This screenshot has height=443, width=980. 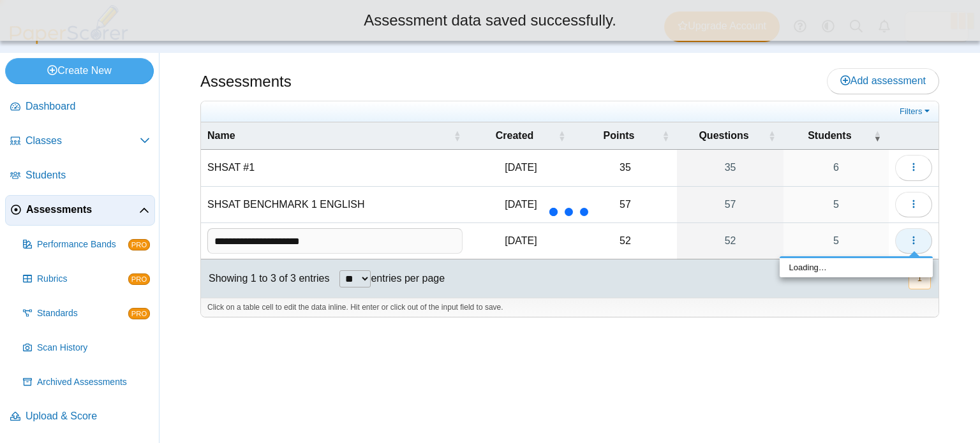 I want to click on a: Performance Bands PRO, so click(x=86, y=244).